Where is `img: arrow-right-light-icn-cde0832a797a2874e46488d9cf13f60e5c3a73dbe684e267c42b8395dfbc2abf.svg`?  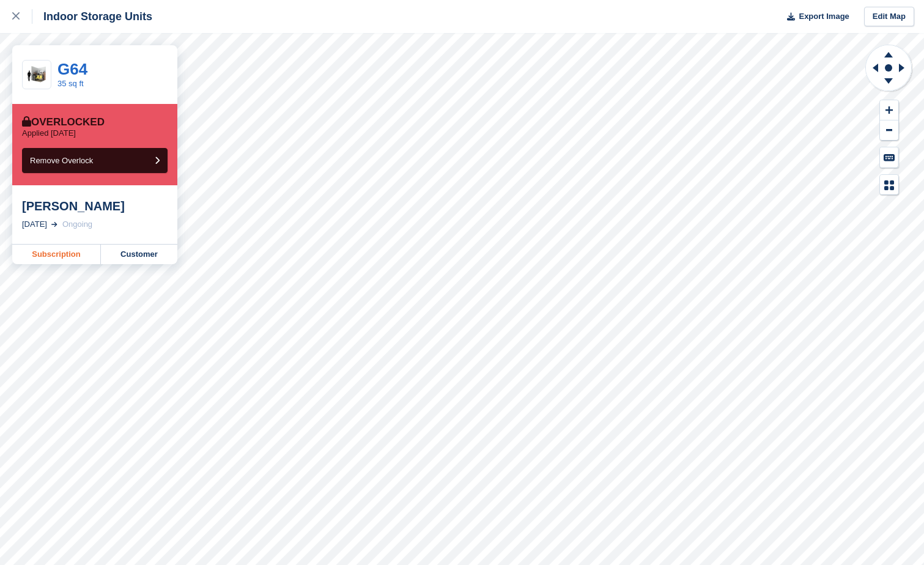 img: arrow-right-light-icn-cde0832a797a2874e46488d9cf13f60e5c3a73dbe684e267c42b8395dfbc2abf.svg is located at coordinates (55, 224).